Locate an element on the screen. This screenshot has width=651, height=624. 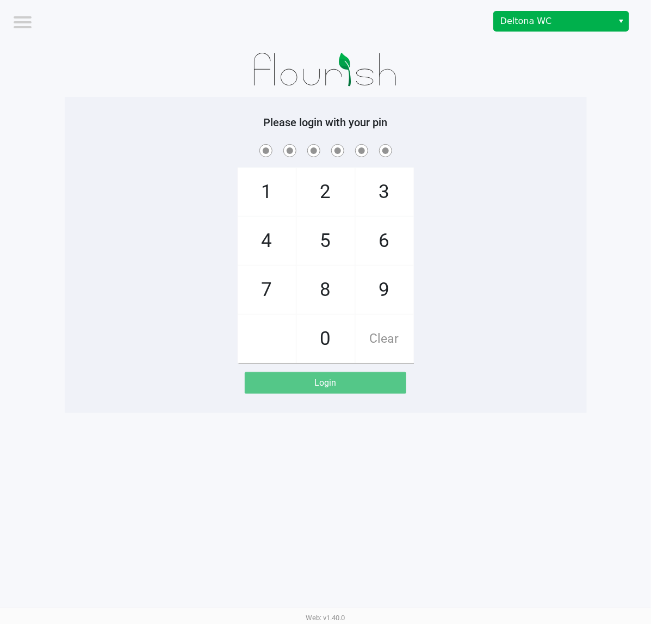
span: 4 is located at coordinates (267, 241).